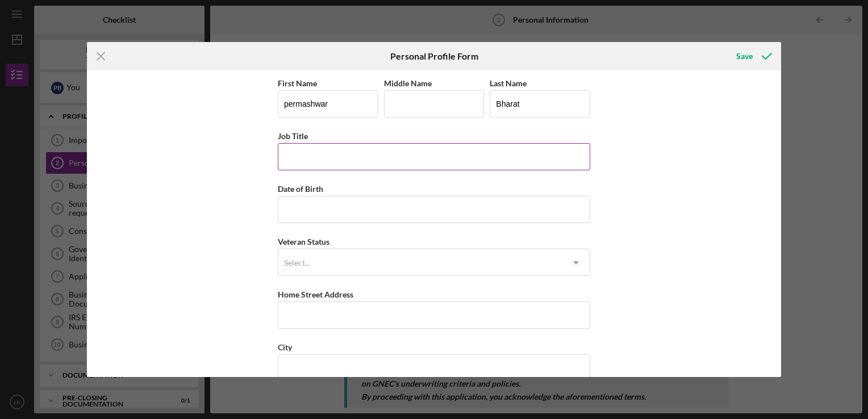  What do you see at coordinates (297, 83) in the screenshot?
I see `label: First Name` at bounding box center [297, 83].